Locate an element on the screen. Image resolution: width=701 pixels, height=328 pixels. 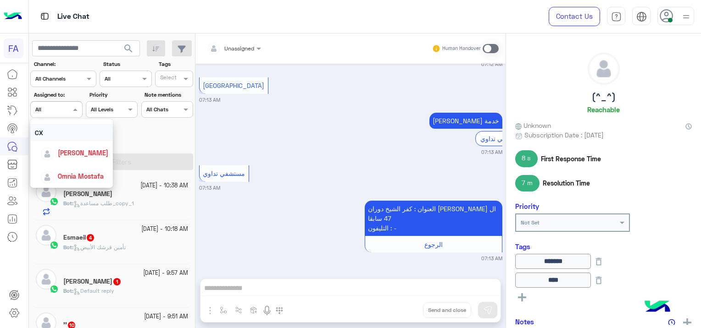
span: search is located at coordinates (128, 49).